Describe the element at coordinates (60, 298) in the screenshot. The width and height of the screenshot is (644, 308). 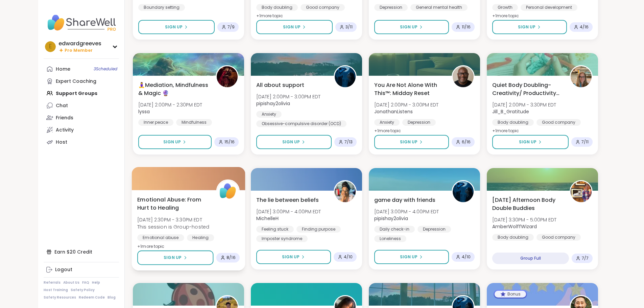
I see `a: Safety Resources` at that location.